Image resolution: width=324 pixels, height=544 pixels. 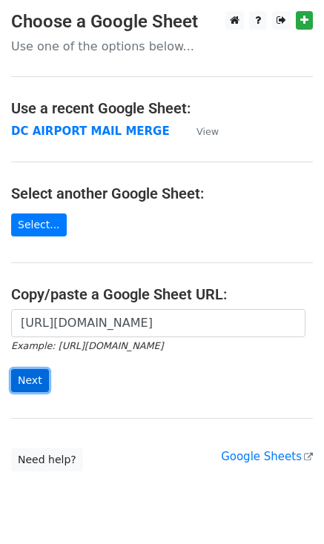 I want to click on p: Use one of the options below..., so click(x=162, y=46).